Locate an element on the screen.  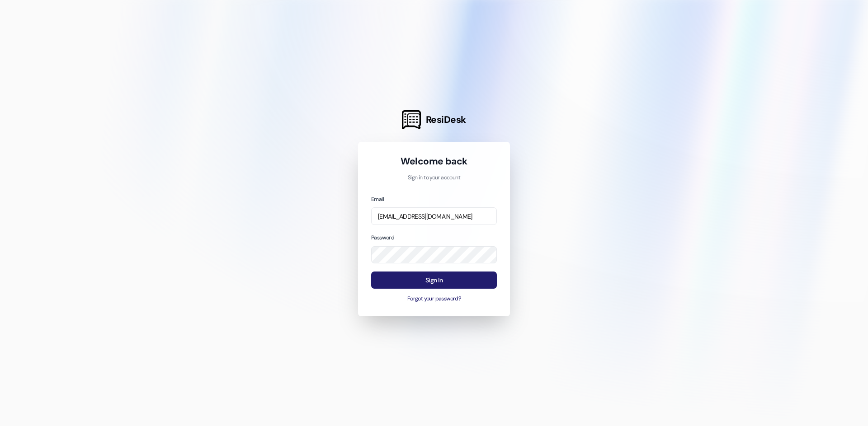
label: Password is located at coordinates (383, 238).